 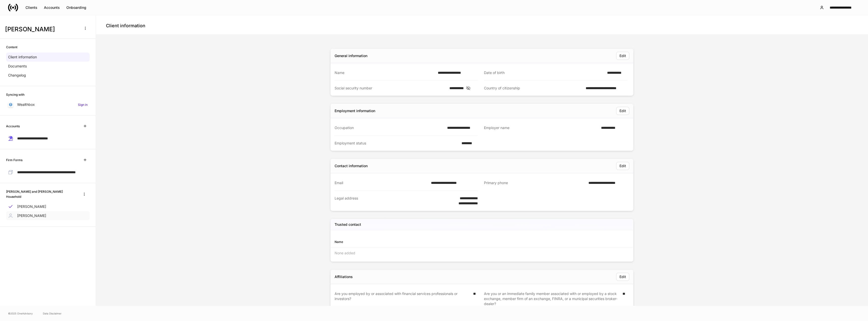 What do you see at coordinates (83, 105) in the screenshot?
I see `h6: Sign in` at bounding box center [83, 105].